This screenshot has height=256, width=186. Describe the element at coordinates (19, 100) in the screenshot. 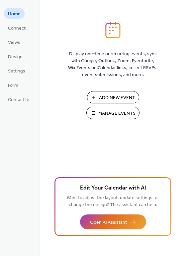

I see `span: Contact Us` at that location.